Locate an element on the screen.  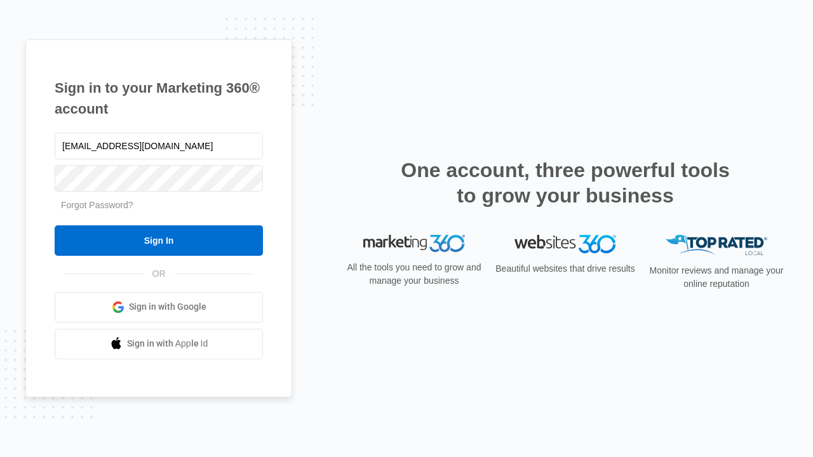
p: Monitor reviews and manage your online reputation is located at coordinates (716, 277).